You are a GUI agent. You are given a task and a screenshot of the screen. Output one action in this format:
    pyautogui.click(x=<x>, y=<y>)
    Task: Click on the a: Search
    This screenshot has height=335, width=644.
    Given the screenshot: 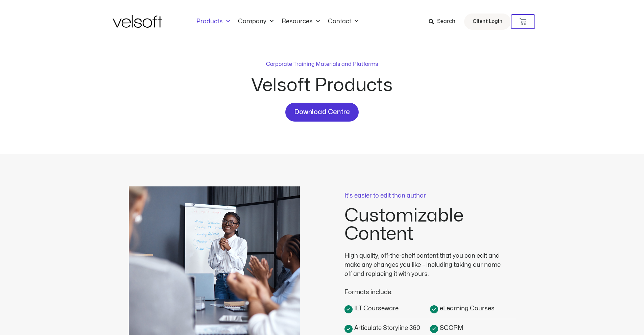 What is the action you would take?
    pyautogui.click(x=444, y=22)
    